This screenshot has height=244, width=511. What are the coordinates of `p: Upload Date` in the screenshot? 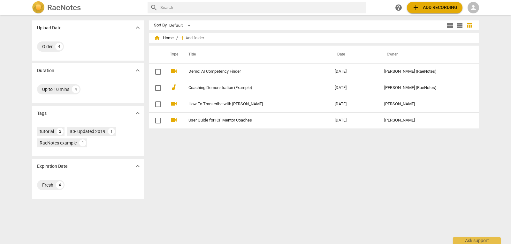 It's located at (49, 28).